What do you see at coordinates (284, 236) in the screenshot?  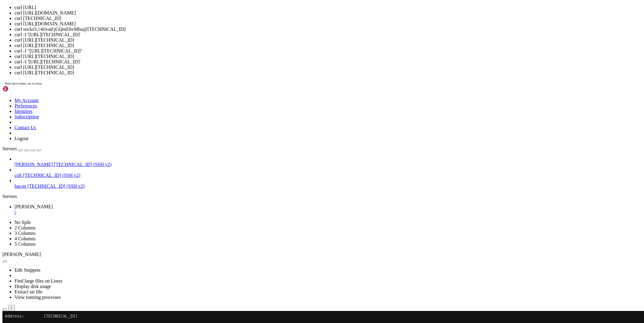 I see `x-row: -bash: Non-authoritative: command not found` at bounding box center [284, 236].